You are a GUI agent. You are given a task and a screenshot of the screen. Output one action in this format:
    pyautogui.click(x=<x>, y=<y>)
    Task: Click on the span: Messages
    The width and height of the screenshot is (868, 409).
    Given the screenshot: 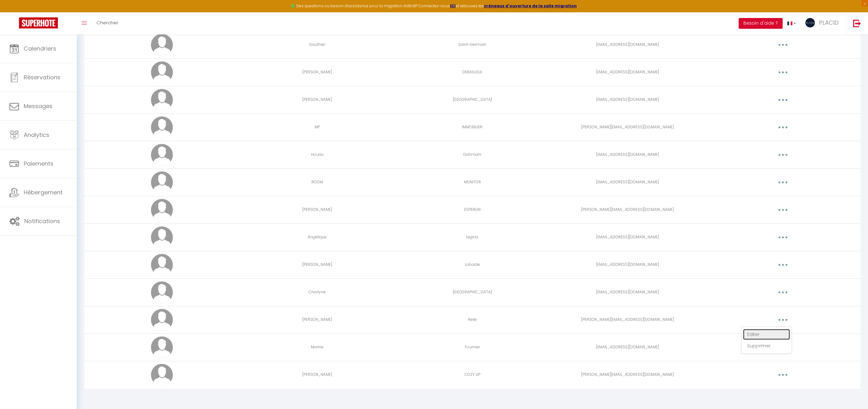 What is the action you would take?
    pyautogui.click(x=38, y=106)
    